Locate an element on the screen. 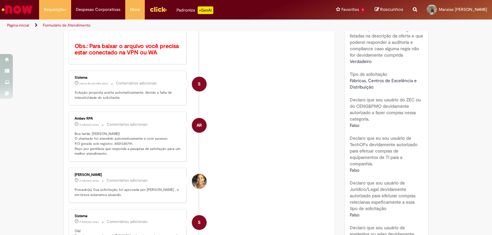 This screenshot has height=235, width=492. span: AR is located at coordinates (199, 125).